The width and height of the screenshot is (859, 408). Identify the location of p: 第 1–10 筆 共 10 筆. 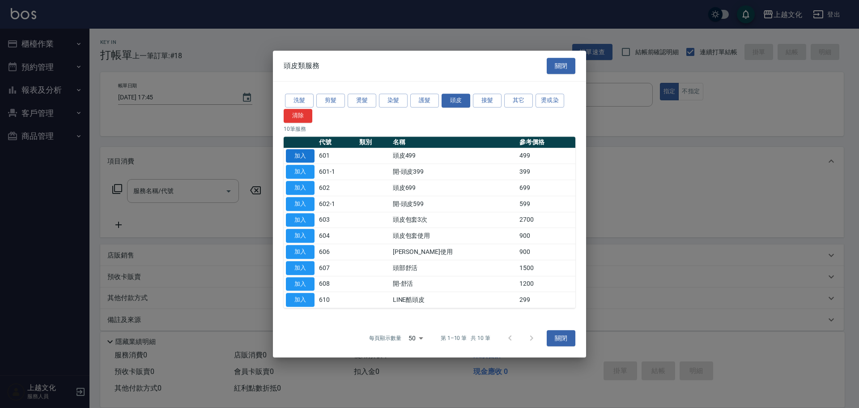
(465, 338).